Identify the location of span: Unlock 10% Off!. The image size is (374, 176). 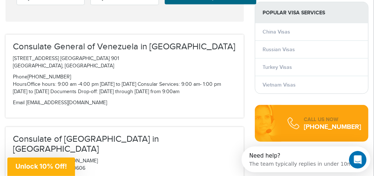
(41, 166).